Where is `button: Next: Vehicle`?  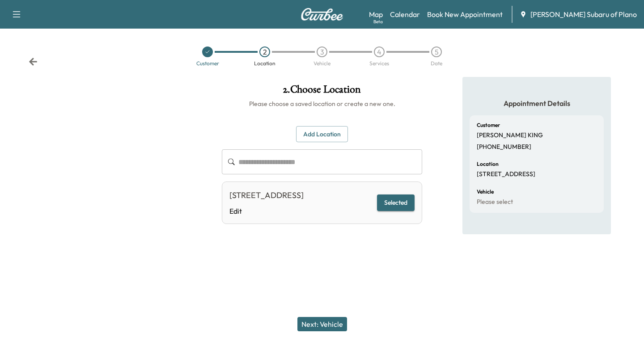
button: Next: Vehicle is located at coordinates (322, 324).